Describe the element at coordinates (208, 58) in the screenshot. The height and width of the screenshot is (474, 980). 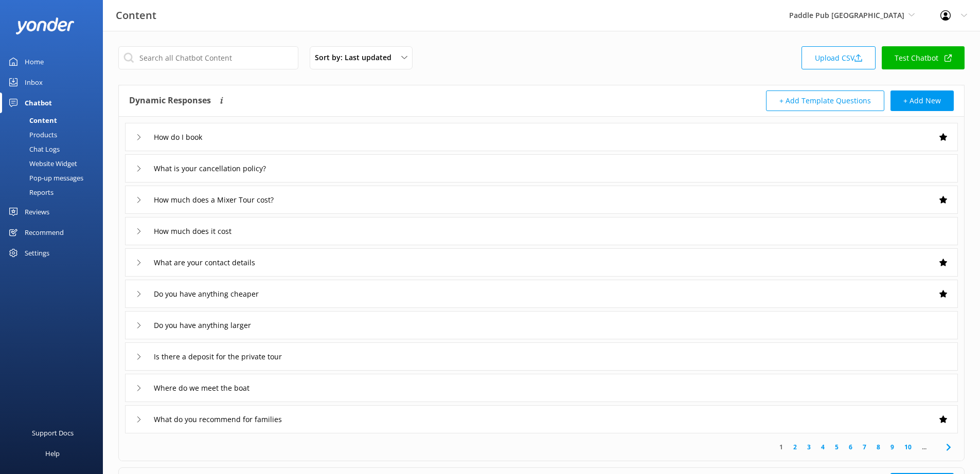
I see `input: Search all Chatbot Content` at that location.